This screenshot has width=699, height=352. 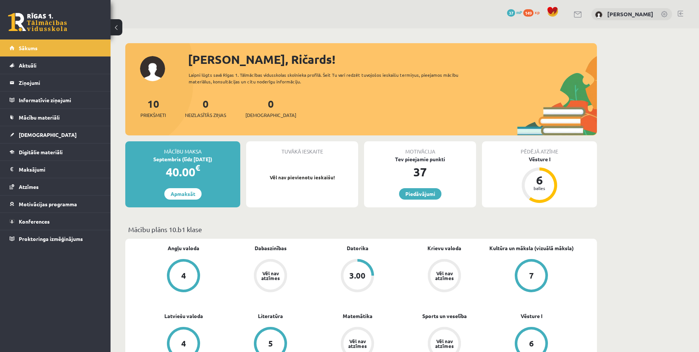 I want to click on a: Vēsture I 6 balles, so click(x=540, y=180).